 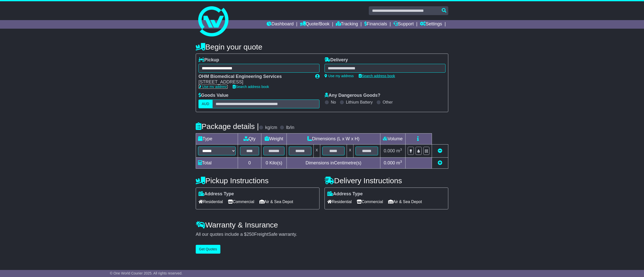 I want to click on div: All our quotes include a $ FreightSafe warranty., so click(x=322, y=234).